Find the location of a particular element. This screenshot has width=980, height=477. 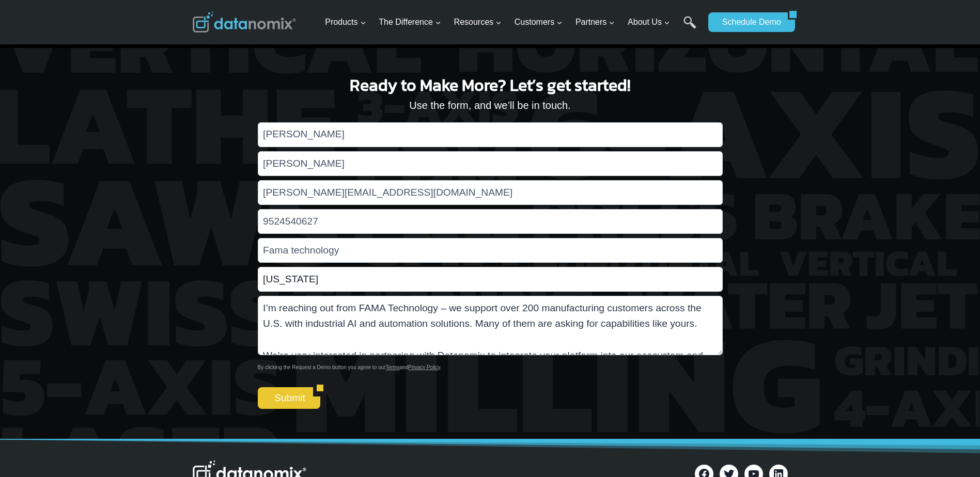

span: Ready to Make More? Let’s get started! is located at coordinates (490, 85).